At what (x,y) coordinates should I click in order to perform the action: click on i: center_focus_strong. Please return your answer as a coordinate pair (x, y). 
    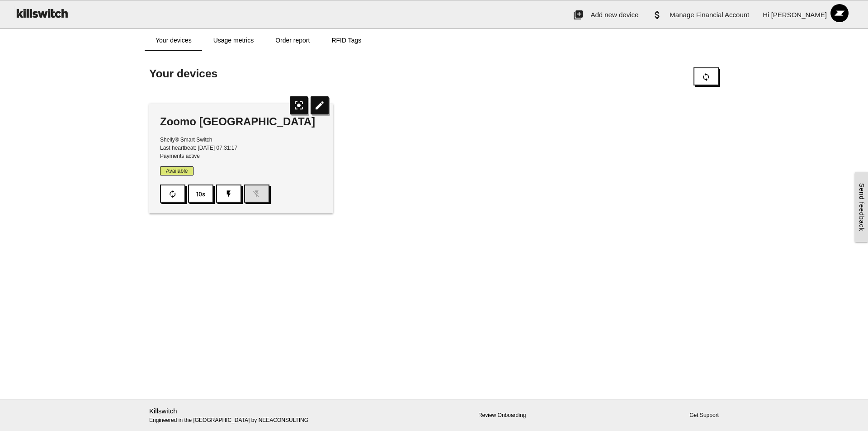
    Looking at the image, I should click on (299, 105).